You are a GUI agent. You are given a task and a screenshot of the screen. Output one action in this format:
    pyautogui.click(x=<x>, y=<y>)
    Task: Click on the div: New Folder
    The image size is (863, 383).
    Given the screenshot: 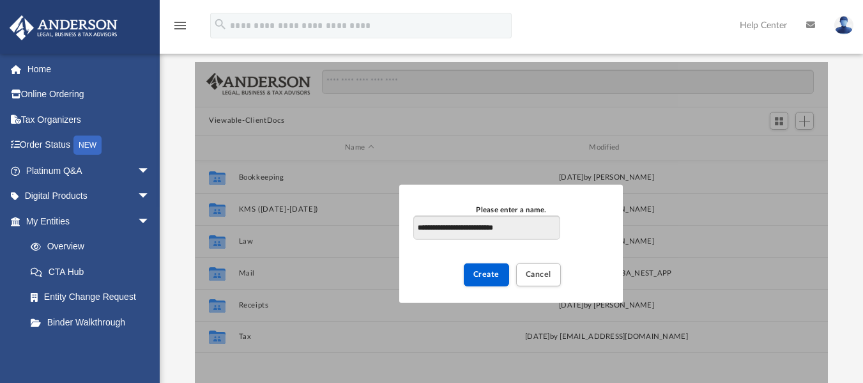 What is the action you would take?
    pyautogui.click(x=511, y=244)
    